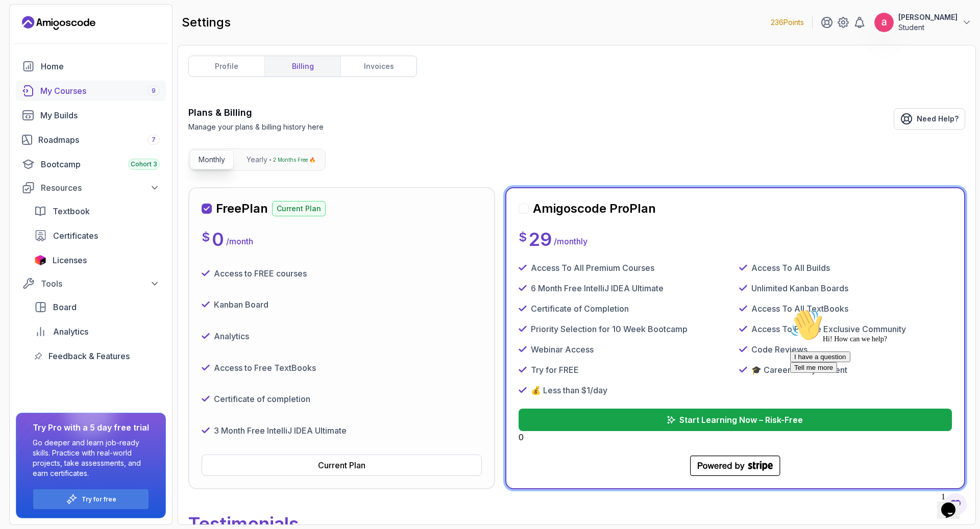 The height and width of the screenshot is (529, 980). I want to click on a: certificates, so click(97, 236).